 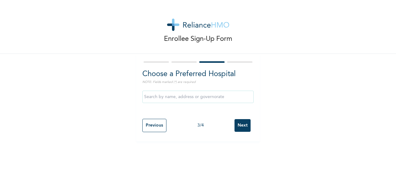 What do you see at coordinates (198, 82) in the screenshot?
I see `p: NOTE: Fields marked (*) are required` at bounding box center [198, 82].